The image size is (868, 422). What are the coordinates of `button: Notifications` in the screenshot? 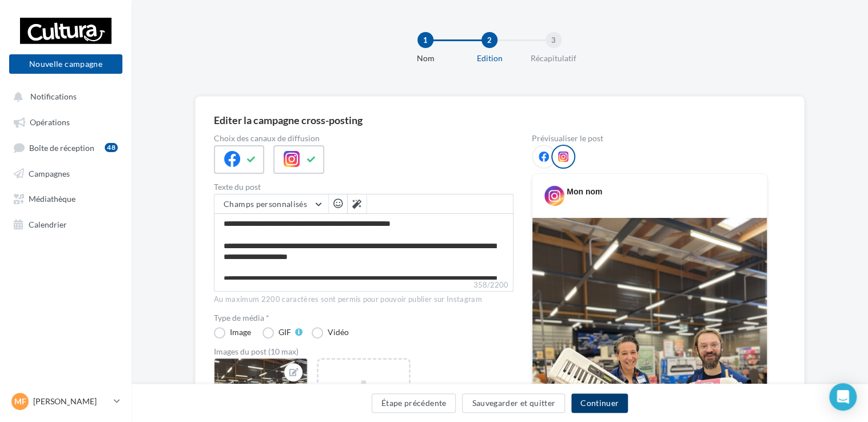 It's located at (63, 96).